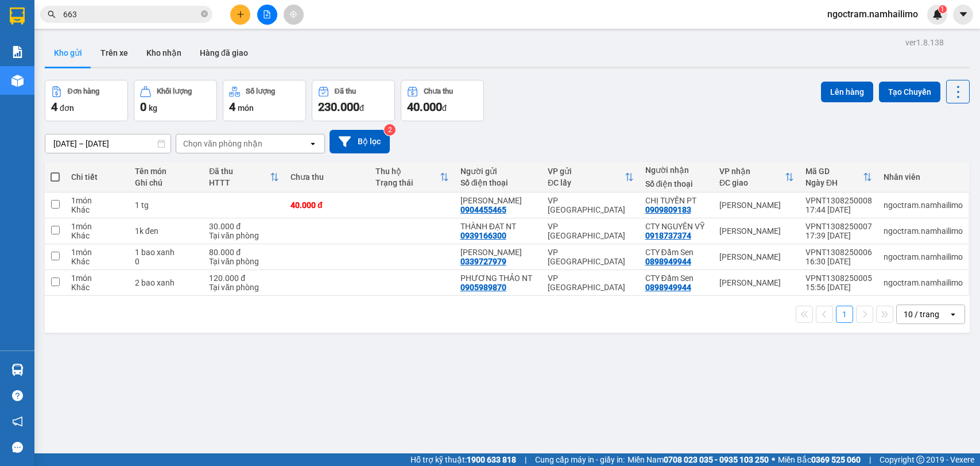 This screenshot has width=980, height=466. Describe the element at coordinates (362, 108) in the screenshot. I see `span: đ` at that location.